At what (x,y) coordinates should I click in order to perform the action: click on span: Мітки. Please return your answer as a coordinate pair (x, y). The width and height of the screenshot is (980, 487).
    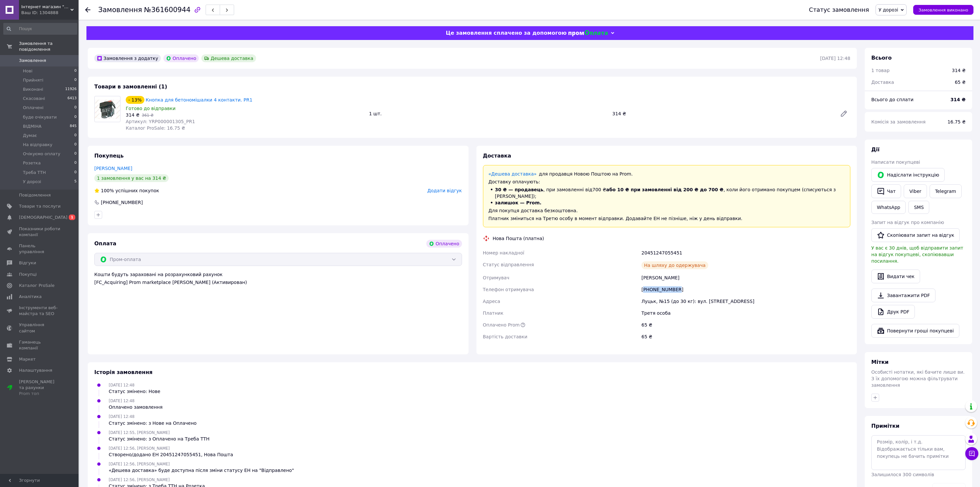
    Looking at the image, I should click on (880, 362).